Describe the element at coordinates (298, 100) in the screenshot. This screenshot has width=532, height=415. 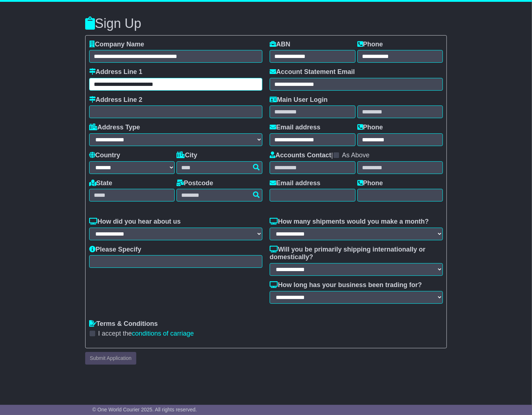
I see `label: Main User Login` at that location.